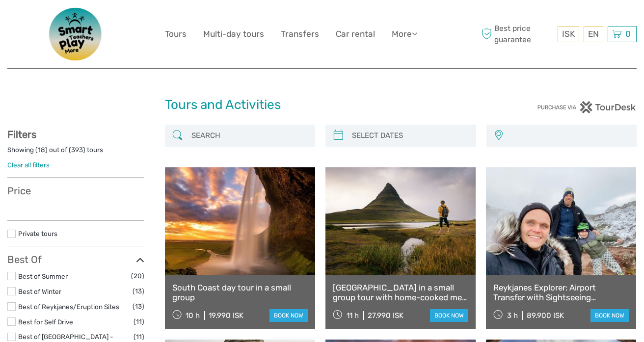 The image size is (644, 342). What do you see at coordinates (517, 34) in the screenshot?
I see `span: Best price guarantee` at bounding box center [517, 34].